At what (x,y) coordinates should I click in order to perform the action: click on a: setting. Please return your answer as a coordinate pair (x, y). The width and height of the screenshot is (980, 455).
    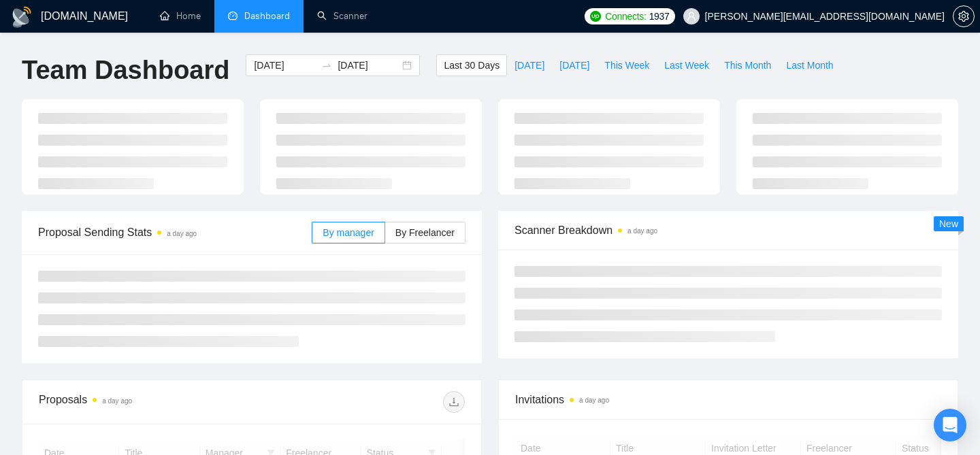
    Looking at the image, I should click on (963, 16).